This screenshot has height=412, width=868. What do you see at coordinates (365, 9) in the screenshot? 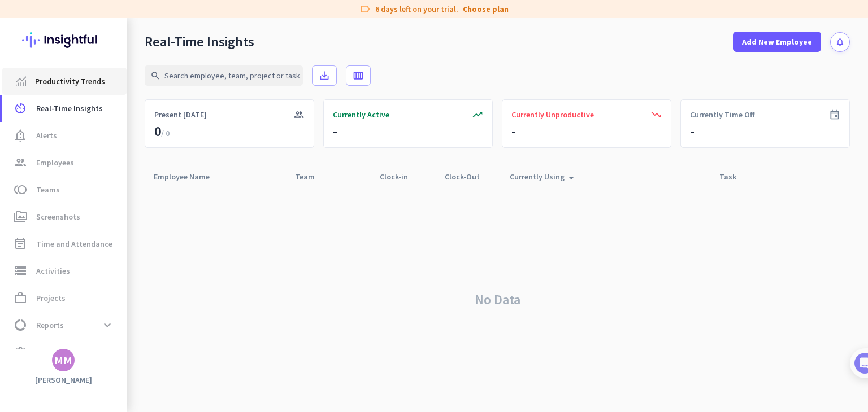
I see `i: label` at bounding box center [365, 9].